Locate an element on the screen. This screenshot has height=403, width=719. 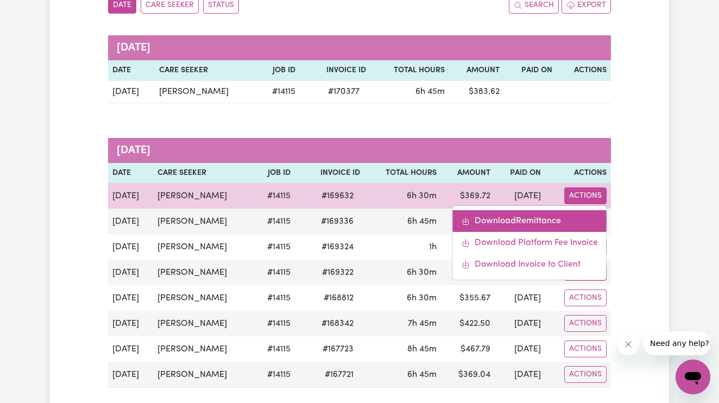
div: Actions is located at coordinates (530, 243).